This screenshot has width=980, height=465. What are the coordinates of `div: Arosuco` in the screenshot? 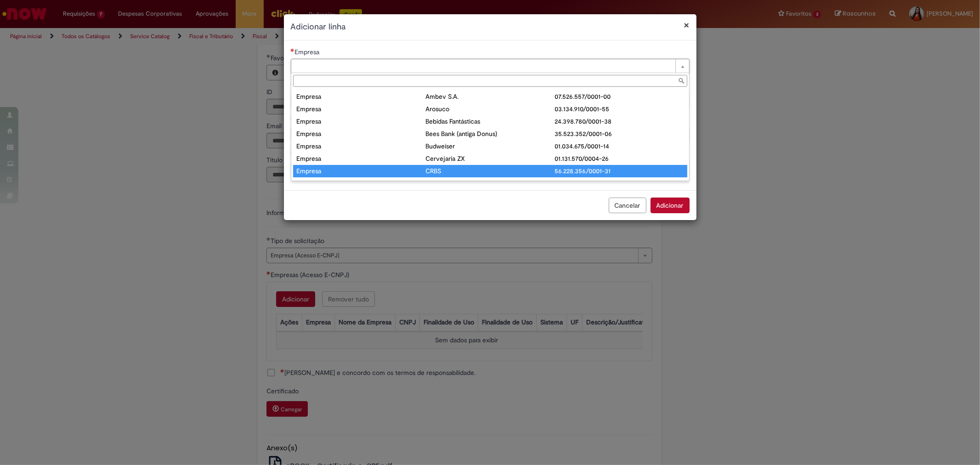 It's located at (490, 109).